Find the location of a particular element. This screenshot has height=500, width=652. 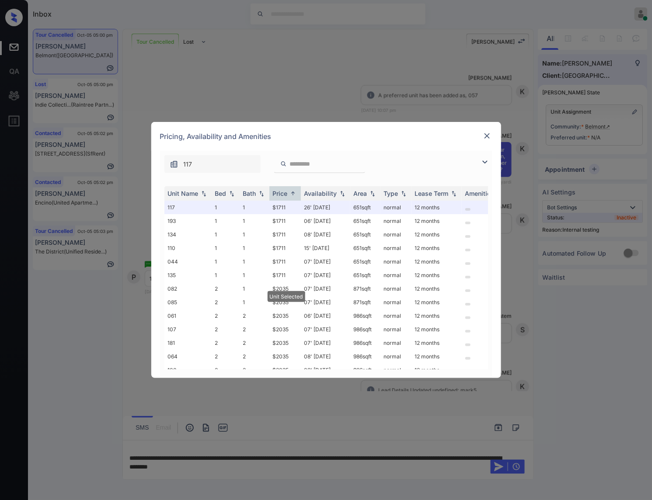

td: 085 is located at coordinates (188, 302).